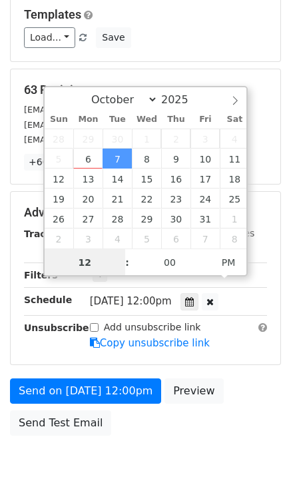 The image size is (291, 489). Describe the element at coordinates (146, 178) in the screenshot. I see `span: October 15, 2025` at that location.